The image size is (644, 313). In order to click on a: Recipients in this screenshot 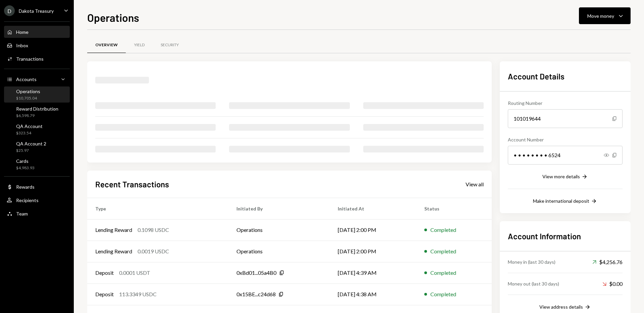, I will do `click(37, 200)`.